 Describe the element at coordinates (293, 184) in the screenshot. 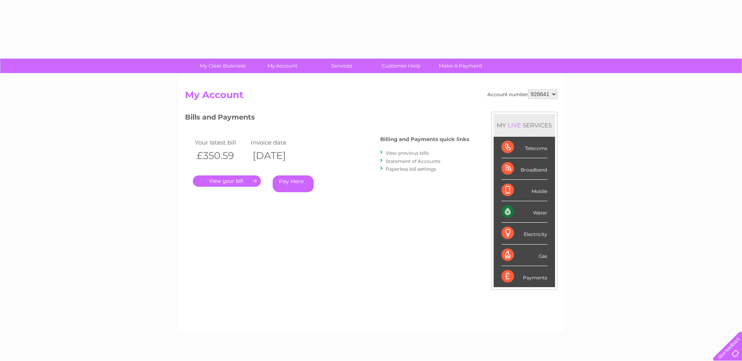

I see `a: Pay Here` at that location.